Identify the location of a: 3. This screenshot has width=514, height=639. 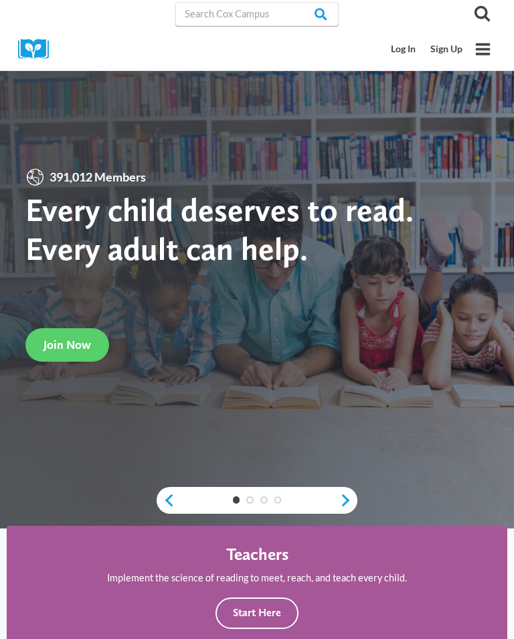
(264, 499).